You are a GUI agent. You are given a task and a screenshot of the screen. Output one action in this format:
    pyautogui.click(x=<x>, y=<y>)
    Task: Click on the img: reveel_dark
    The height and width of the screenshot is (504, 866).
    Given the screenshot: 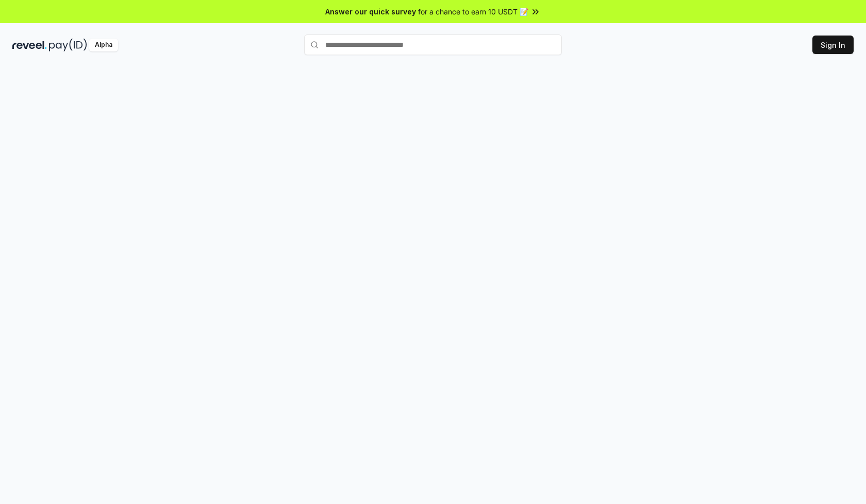 What is the action you would take?
    pyautogui.click(x=29, y=45)
    